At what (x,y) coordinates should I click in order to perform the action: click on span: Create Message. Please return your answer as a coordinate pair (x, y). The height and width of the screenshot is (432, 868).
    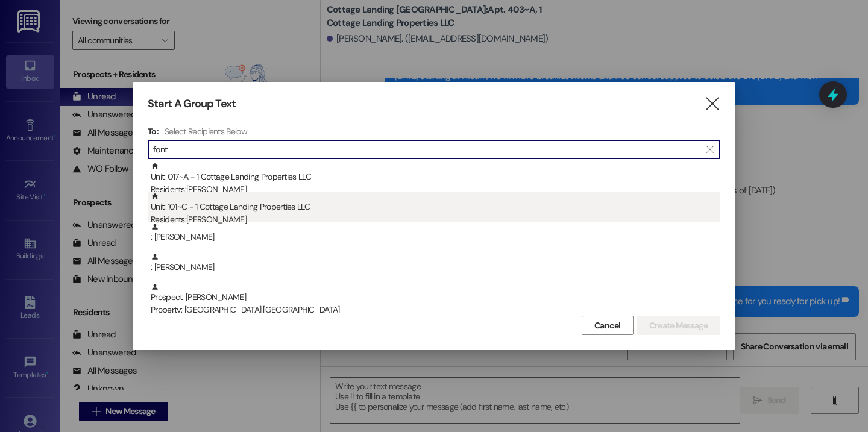
    Looking at the image, I should click on (678, 326).